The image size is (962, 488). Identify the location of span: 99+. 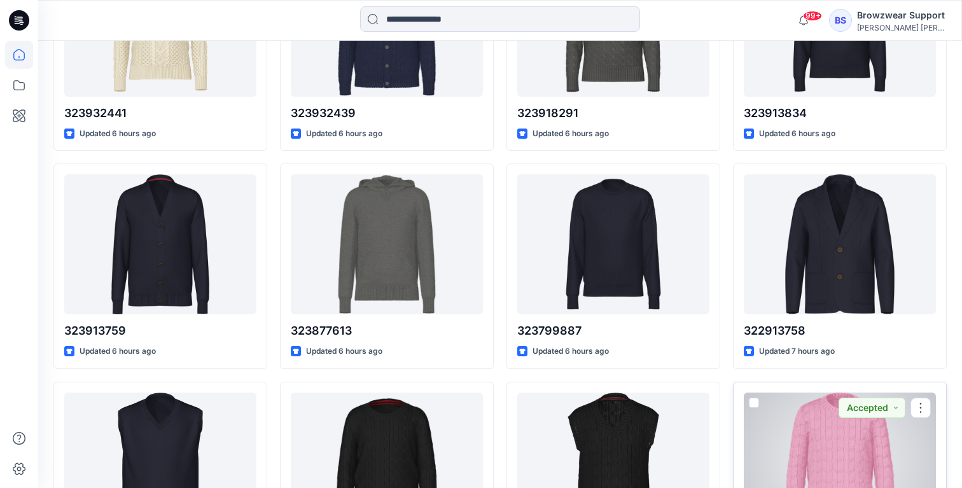
(812, 16).